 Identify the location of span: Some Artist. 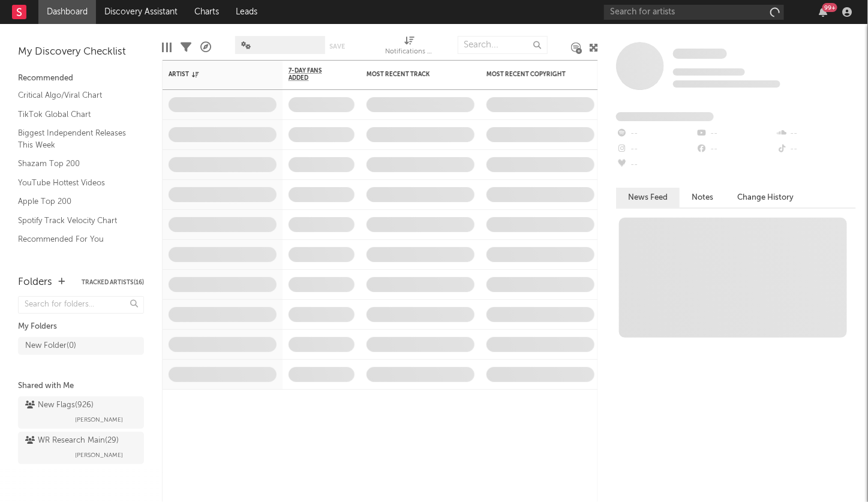
(700, 53).